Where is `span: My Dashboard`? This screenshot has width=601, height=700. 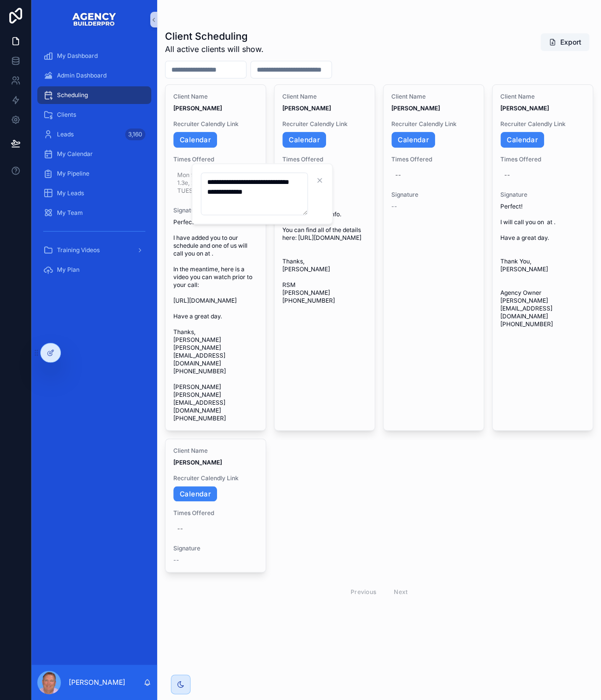
span: My Dashboard is located at coordinates (77, 56).